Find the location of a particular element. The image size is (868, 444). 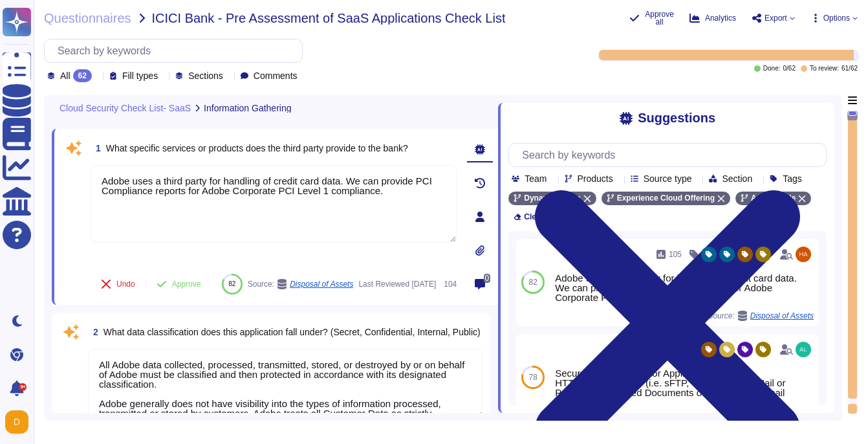

span: 1 is located at coordinates (96, 148).